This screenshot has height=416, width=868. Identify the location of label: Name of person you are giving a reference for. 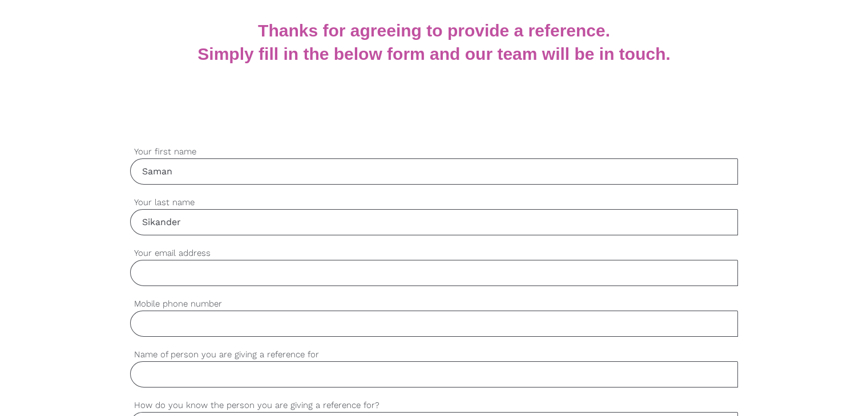
(434, 355).